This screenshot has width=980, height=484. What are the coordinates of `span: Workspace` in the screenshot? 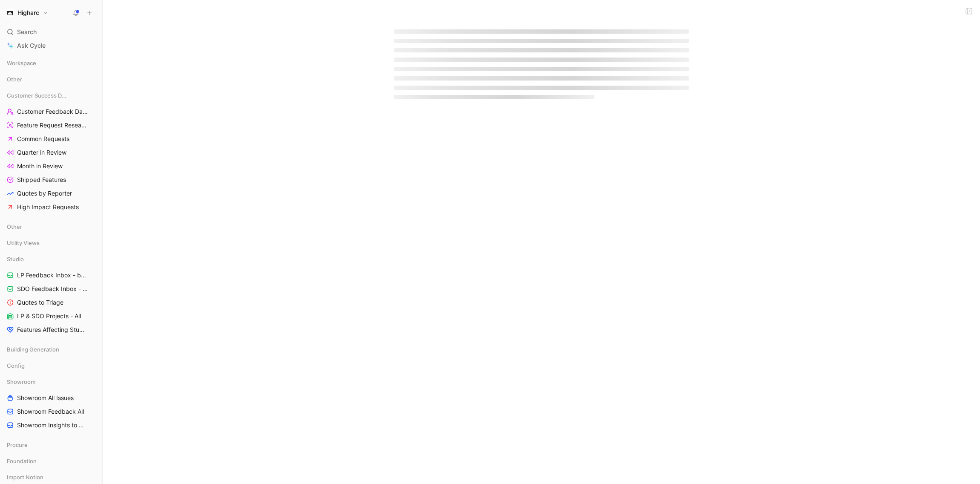 It's located at (21, 63).